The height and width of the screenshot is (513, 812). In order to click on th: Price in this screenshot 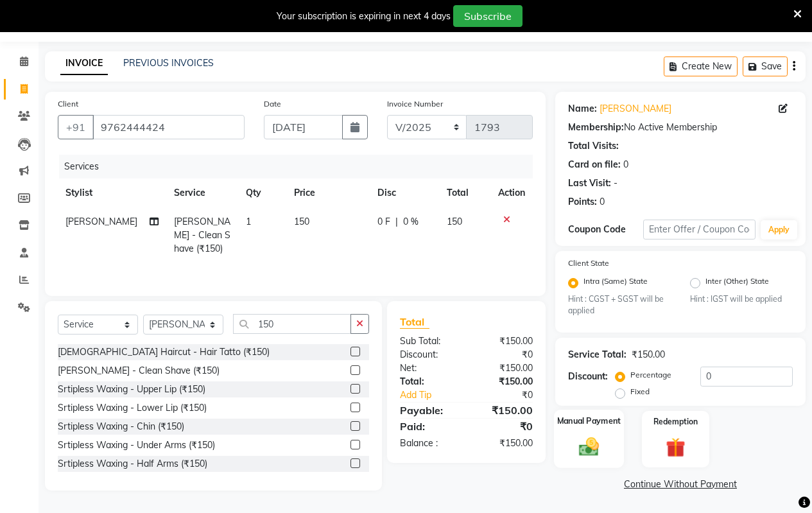, I will do `click(328, 192)`.